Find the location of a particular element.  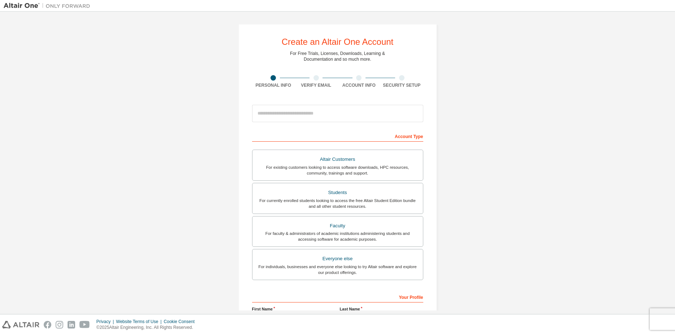

div: Your Profile is located at coordinates (338, 296).